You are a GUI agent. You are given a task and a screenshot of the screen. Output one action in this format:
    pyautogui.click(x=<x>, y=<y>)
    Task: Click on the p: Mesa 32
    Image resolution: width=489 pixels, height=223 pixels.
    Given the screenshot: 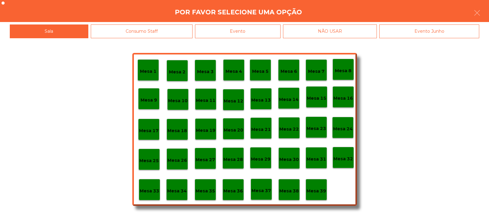 What is the action you would take?
    pyautogui.click(x=343, y=159)
    